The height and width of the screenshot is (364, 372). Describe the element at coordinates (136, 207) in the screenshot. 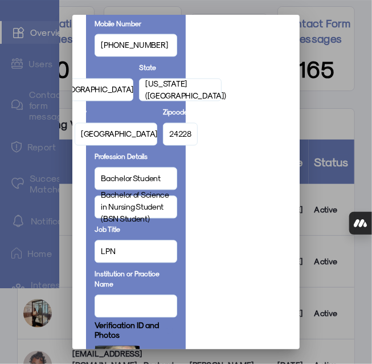

I see `span: Bachelor of Science in Nursing Student (BSN Student)` at that location.